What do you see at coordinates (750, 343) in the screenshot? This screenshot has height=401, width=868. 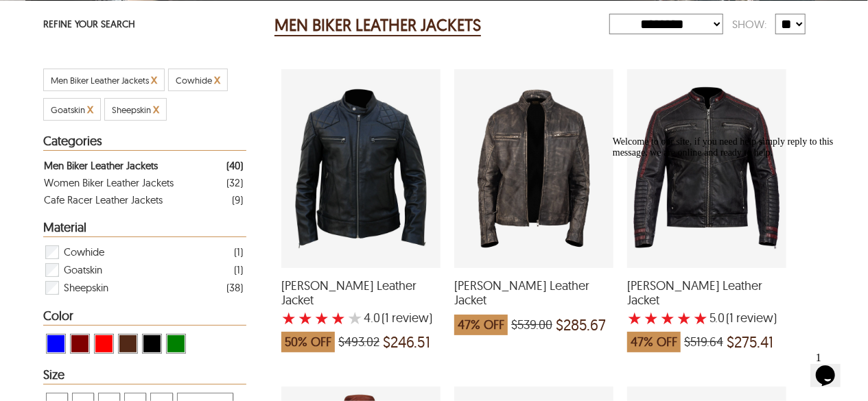 I see `span: $275.41` at bounding box center [750, 343].